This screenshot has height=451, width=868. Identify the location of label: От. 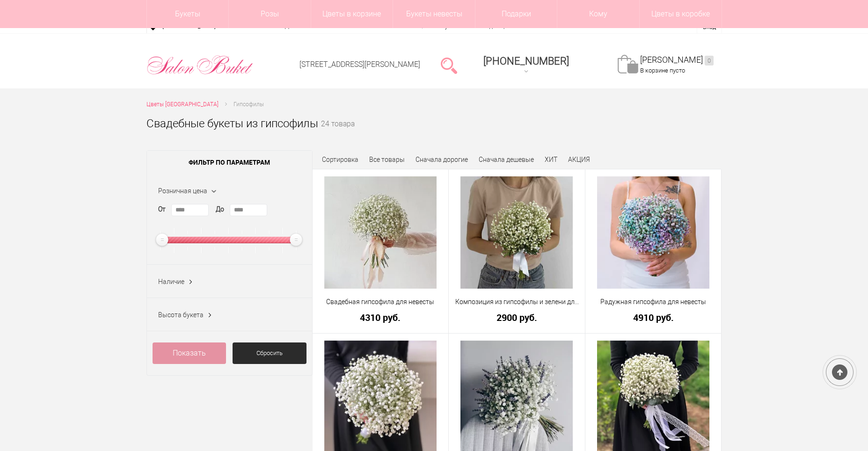
(162, 209).